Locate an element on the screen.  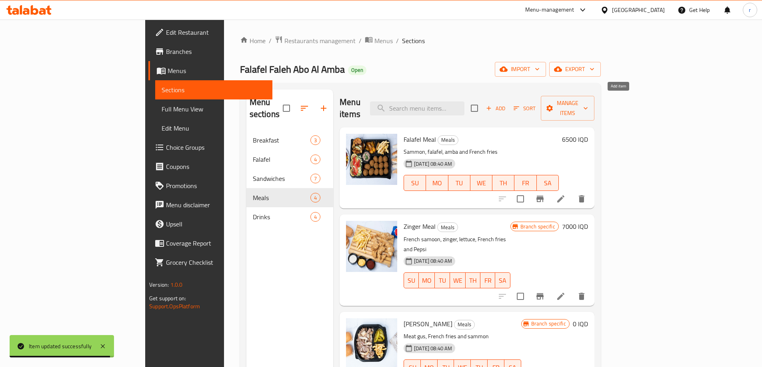
a: Promotions is located at coordinates (210, 186).